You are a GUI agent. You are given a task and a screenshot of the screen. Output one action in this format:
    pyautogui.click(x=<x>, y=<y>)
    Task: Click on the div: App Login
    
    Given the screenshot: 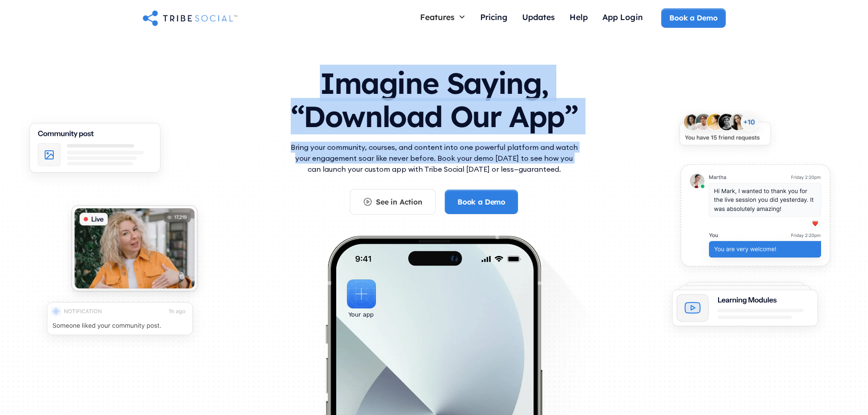 What is the action you would take?
    pyautogui.click(x=623, y=17)
    